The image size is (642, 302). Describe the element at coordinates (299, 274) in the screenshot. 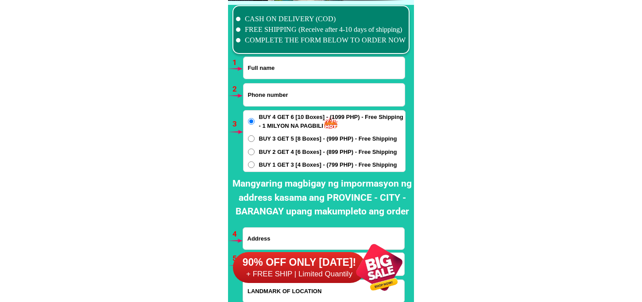

I see `h6: + FREE SHIP | Limited Quantily` at that location.